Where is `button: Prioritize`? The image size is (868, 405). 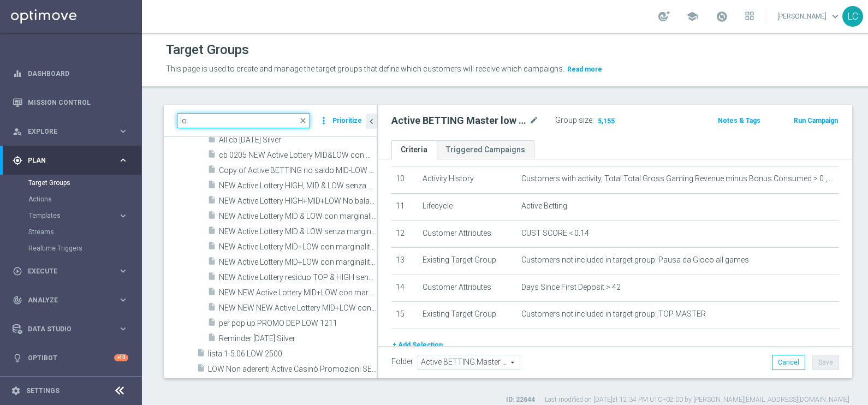
button: Prioritize is located at coordinates (347, 121).